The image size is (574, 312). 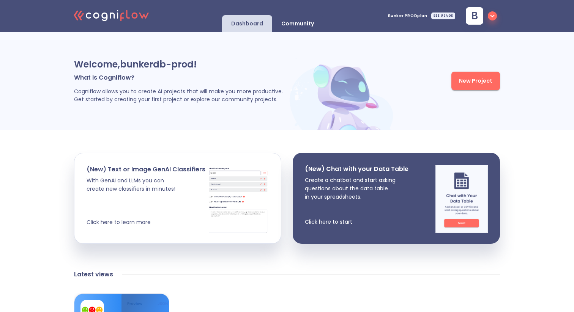 I want to click on div: SEE USAGE, so click(x=443, y=16).